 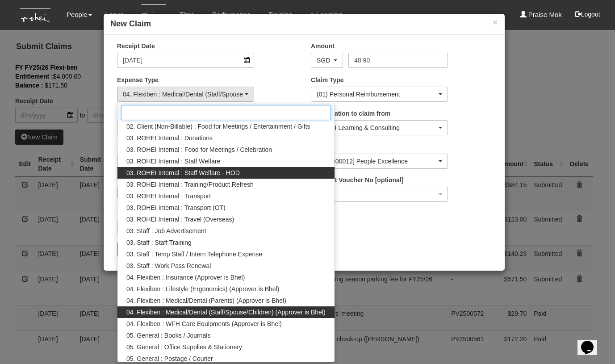 I want to click on span: 05. General : Postage / Courier, so click(x=170, y=358).